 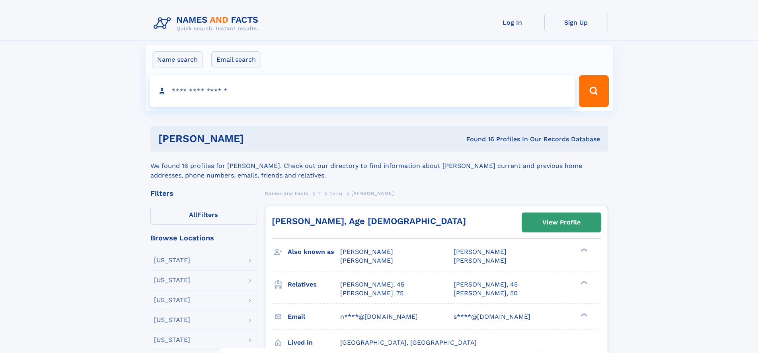 I want to click on label: Filters, so click(x=204, y=215).